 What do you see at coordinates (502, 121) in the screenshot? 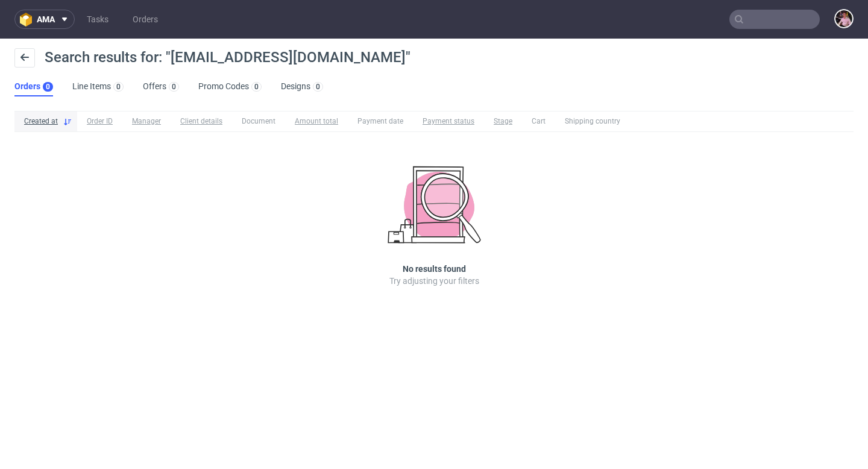
I see `span: Stage` at bounding box center [502, 121].